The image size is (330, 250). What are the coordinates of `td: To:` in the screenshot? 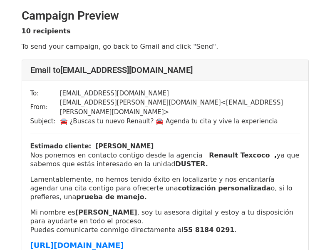 It's located at (45, 93).